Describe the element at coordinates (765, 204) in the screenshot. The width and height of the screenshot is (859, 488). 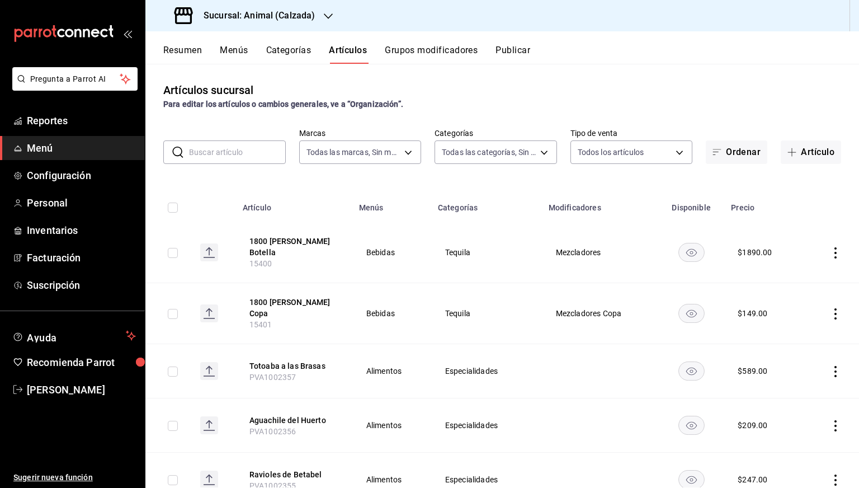
I see `th: Precio` at that location.